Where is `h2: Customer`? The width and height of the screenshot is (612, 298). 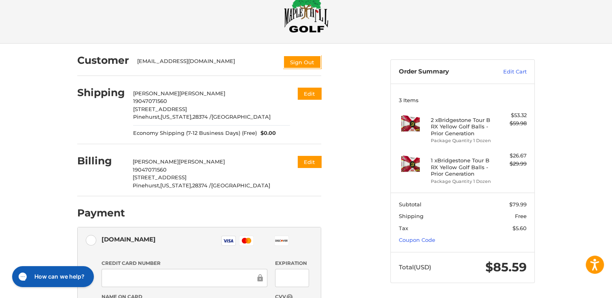
h2: Customer is located at coordinates (103, 60).